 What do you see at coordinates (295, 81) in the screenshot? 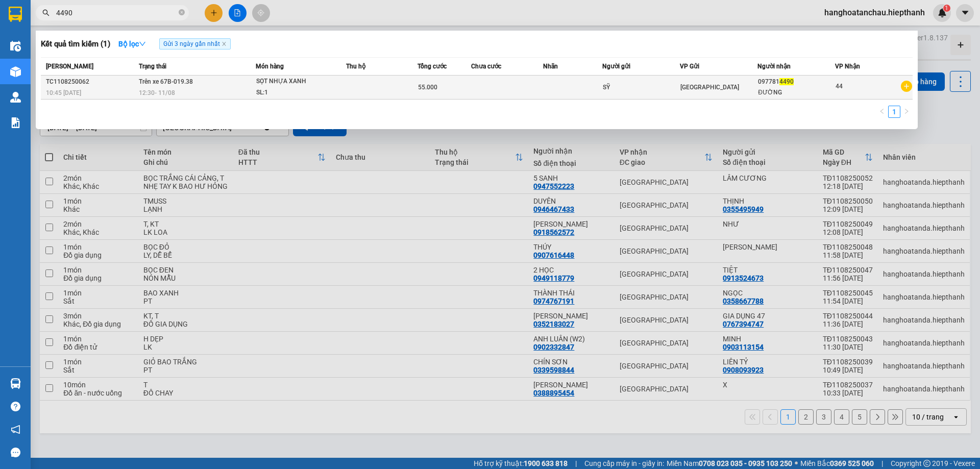
I see `div: SỌT NHỰA XANH` at bounding box center [295, 81].